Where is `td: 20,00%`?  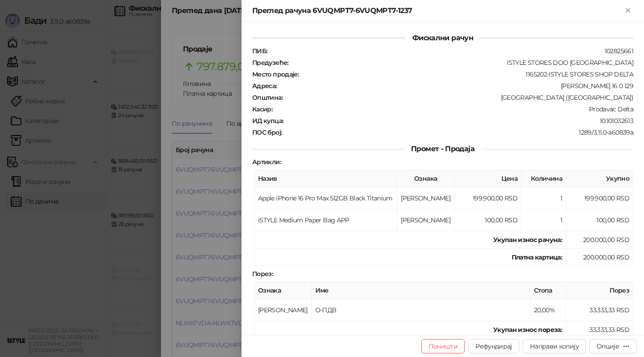
td: 20,00% is located at coordinates (548, 310).